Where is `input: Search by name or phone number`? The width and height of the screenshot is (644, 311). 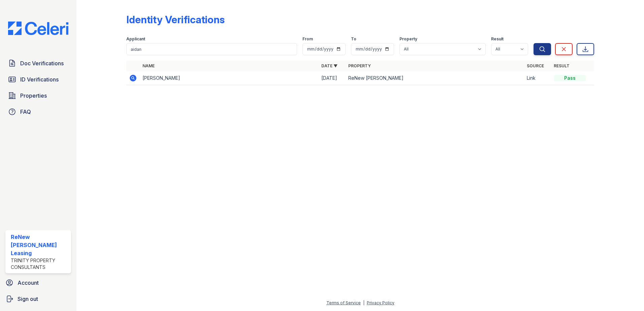
input: Search by name or phone number is located at coordinates (212, 49).